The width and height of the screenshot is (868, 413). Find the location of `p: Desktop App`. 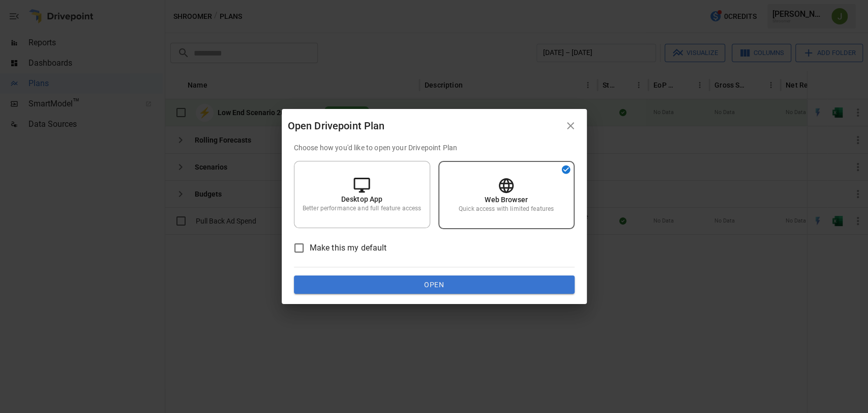

p: Desktop App is located at coordinates (362, 199).